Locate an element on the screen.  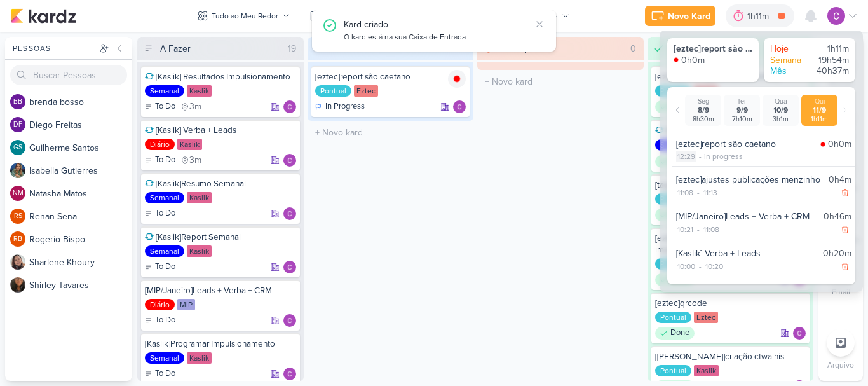
p: NM is located at coordinates (18, 193).